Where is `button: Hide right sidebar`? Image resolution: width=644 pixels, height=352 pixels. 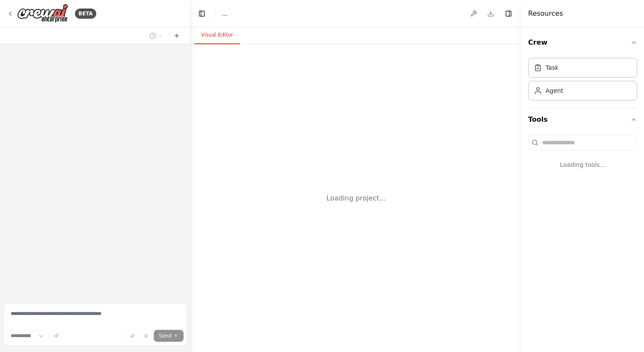
button: Hide right sidebar is located at coordinates (508, 14).